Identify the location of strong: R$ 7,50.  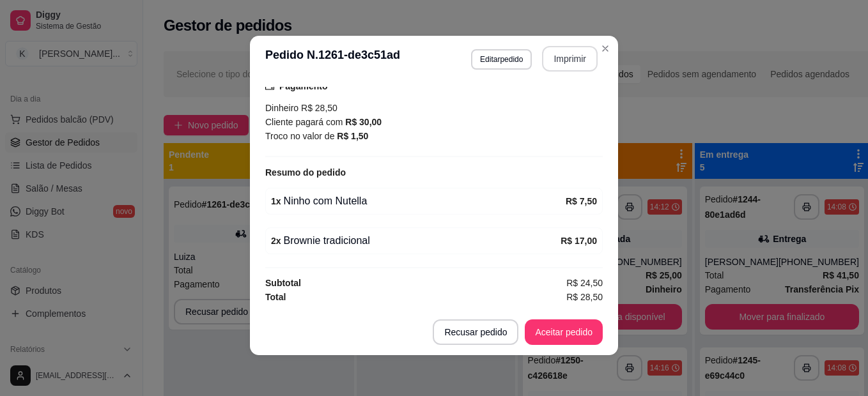
(581, 201).